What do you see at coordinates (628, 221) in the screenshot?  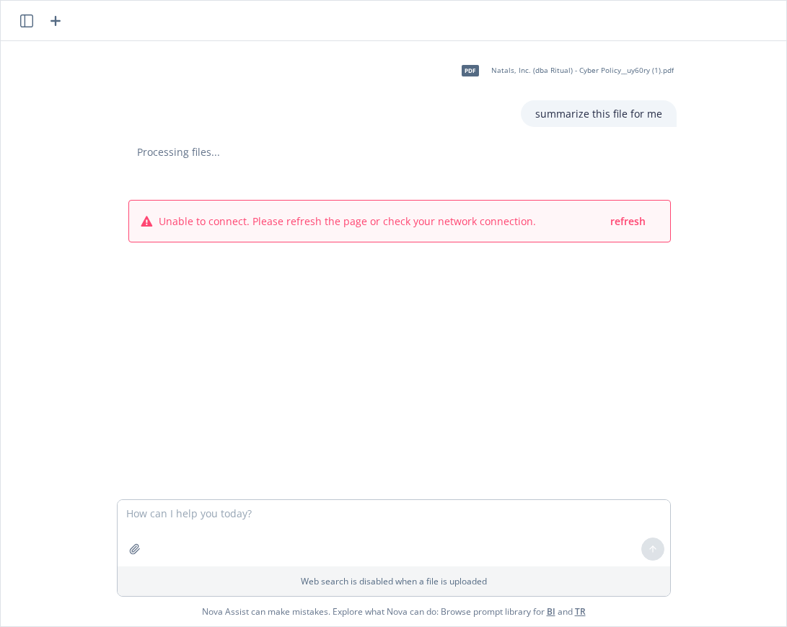 I see `button: refresh` at bounding box center [628, 221].